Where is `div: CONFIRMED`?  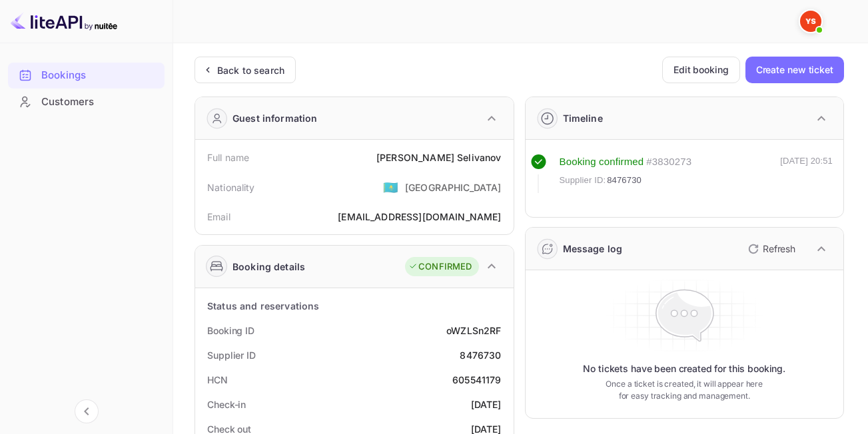
div: CONFIRMED is located at coordinates (440, 267).